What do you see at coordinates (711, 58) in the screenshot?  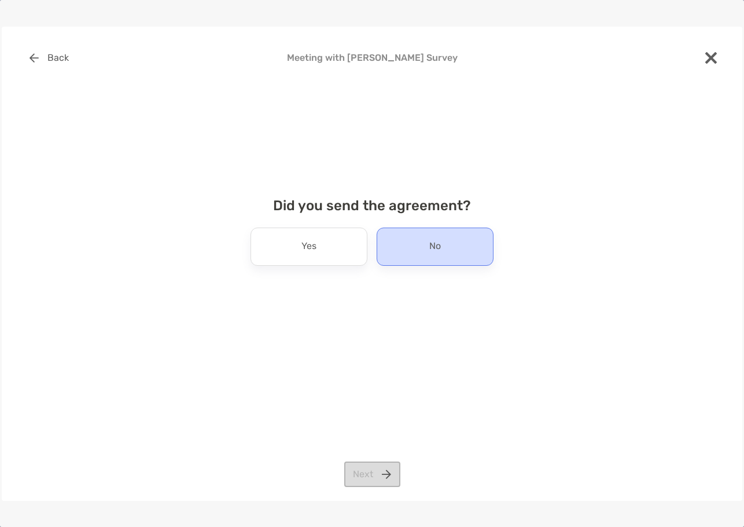 I see `img: close modal` at bounding box center [711, 58].